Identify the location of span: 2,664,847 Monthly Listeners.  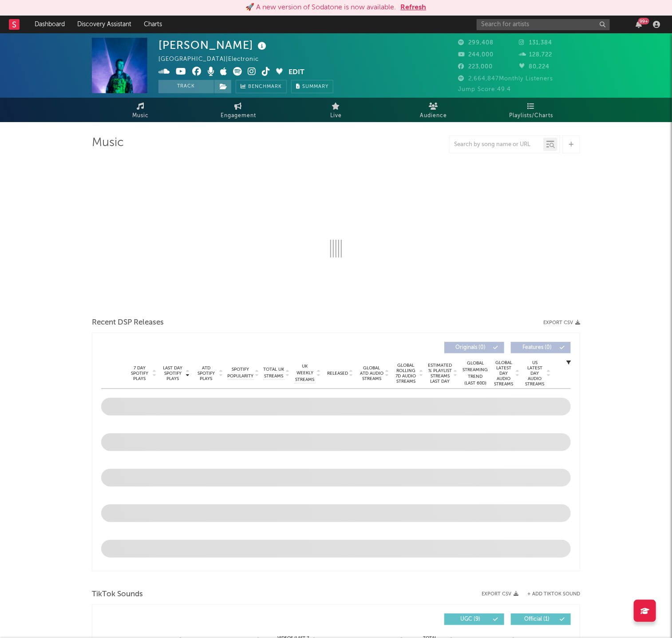
(506, 79).